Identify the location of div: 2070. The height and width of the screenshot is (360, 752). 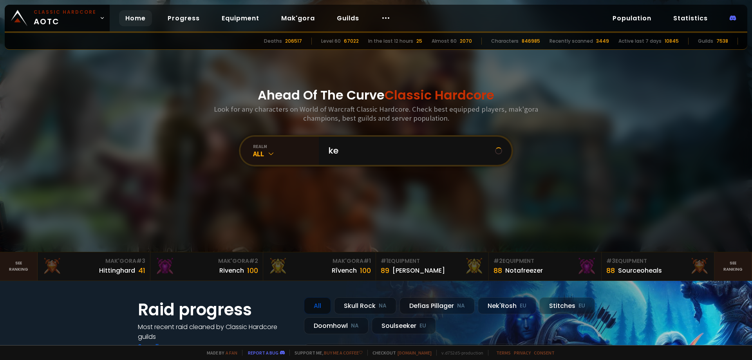
(465, 41).